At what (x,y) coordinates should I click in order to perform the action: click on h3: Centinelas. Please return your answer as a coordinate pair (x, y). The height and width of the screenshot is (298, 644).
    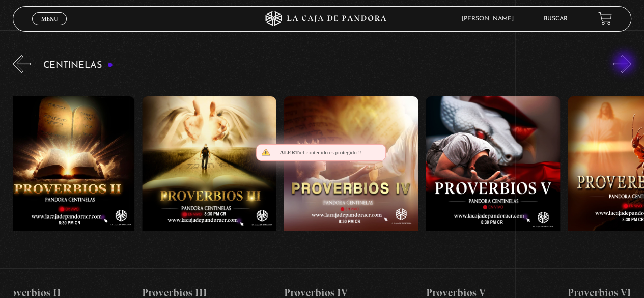
    Looking at the image, I should click on (78, 65).